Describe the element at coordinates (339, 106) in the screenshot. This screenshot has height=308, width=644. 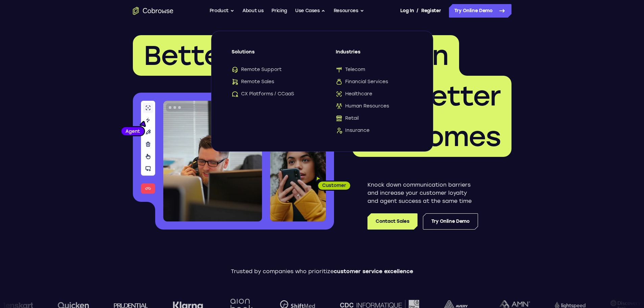
I see `img: Human Resources` at that location.